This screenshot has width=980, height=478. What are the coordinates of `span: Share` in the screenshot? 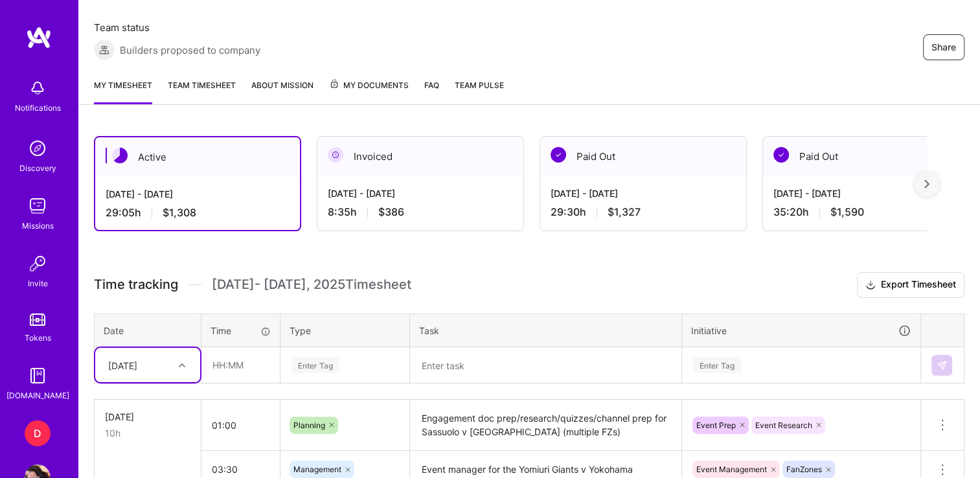 It's located at (944, 47).